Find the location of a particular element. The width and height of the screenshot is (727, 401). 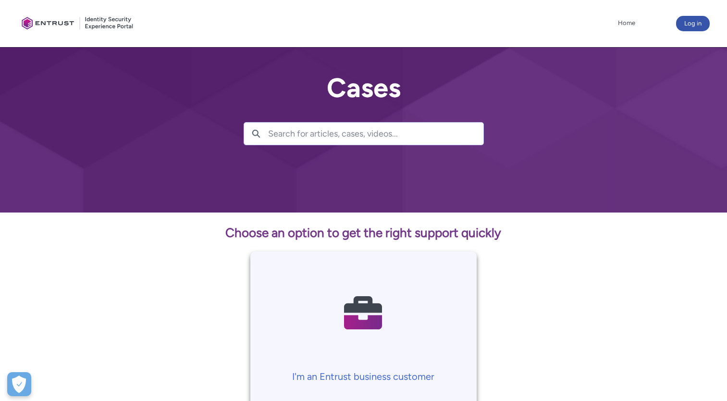

div: Cookie Preferences is located at coordinates (19, 384).